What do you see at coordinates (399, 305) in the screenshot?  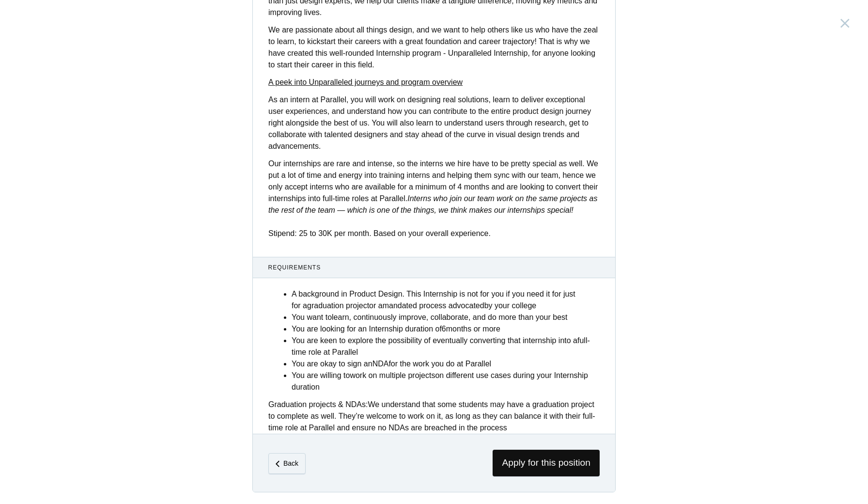 I see `strong: mandated` at bounding box center [399, 305].